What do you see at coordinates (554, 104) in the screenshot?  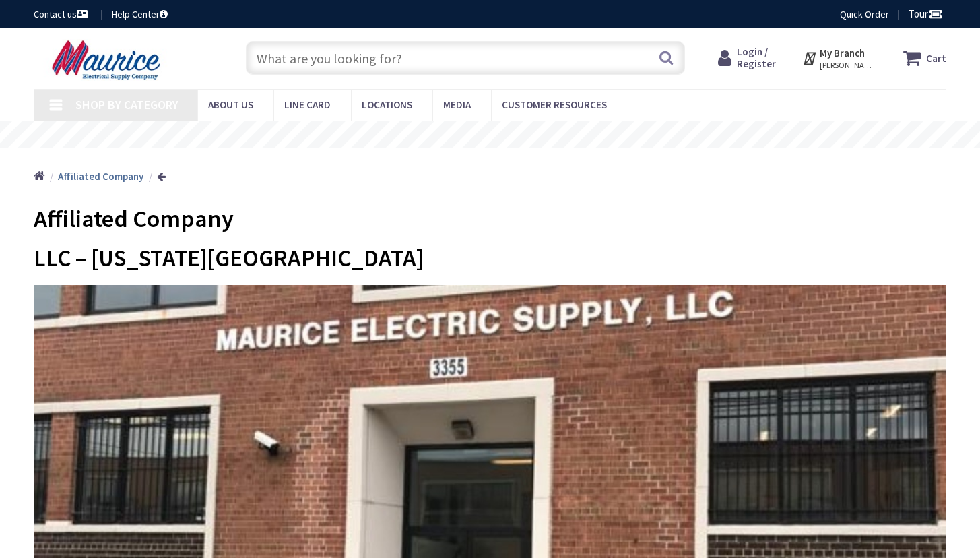 I see `span: Customer Resources` at bounding box center [554, 104].